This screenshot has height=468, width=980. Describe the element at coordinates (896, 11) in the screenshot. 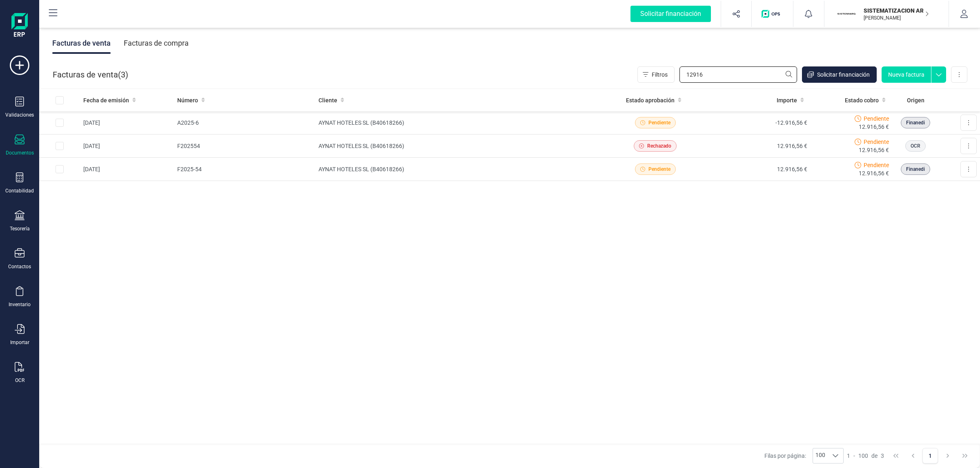

I see `p: SISTEMATIZACION ARQUITECTONICA EN REFORMAS SL` at that location.